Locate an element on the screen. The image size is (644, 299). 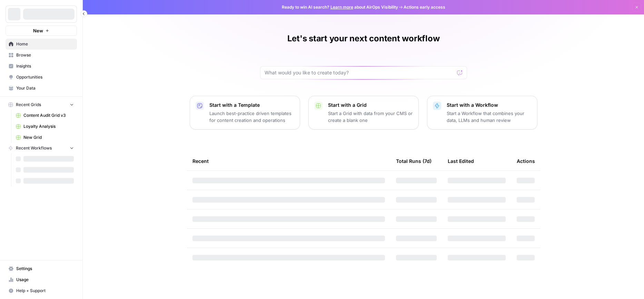
span: Actions early access is located at coordinates (424, 7).